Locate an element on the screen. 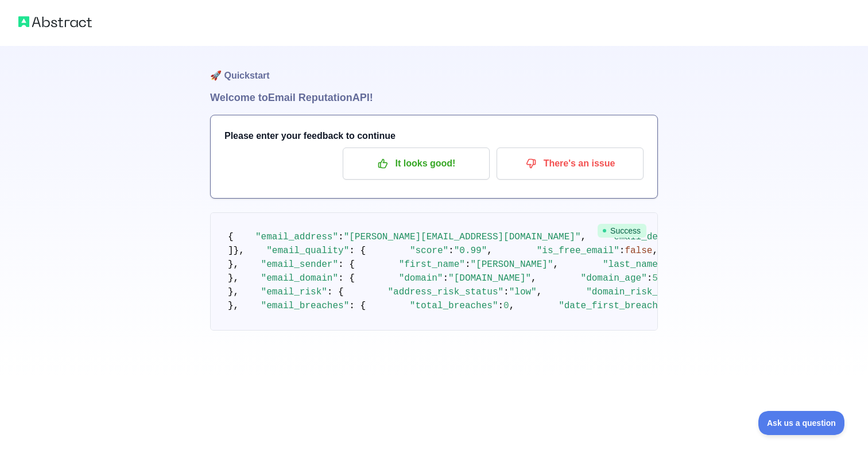  h3: Please enter your feedback to continue is located at coordinates (434, 136).